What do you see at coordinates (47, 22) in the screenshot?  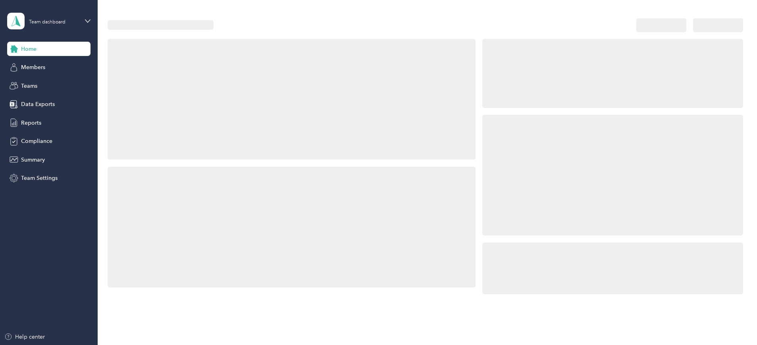 I see `div: Team dashboard` at bounding box center [47, 22].